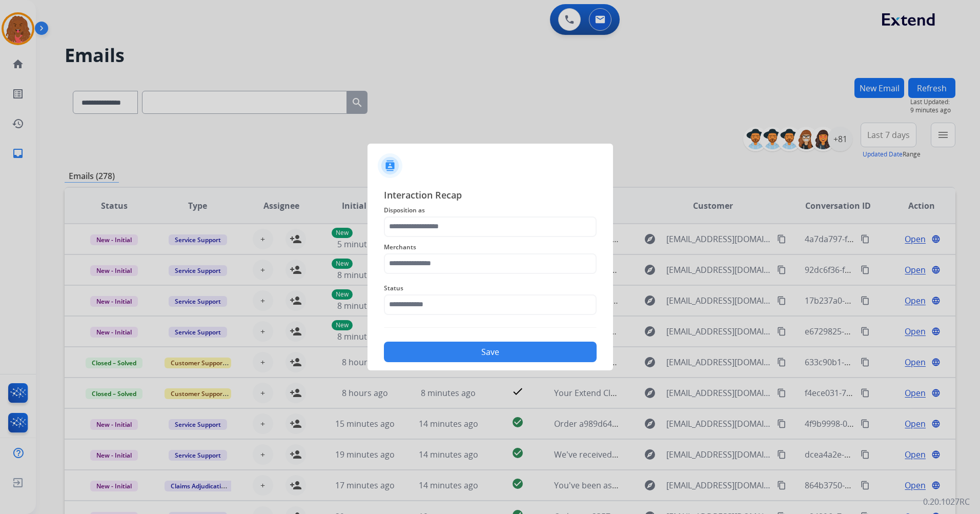  I want to click on span: Merchants, so click(490, 247).